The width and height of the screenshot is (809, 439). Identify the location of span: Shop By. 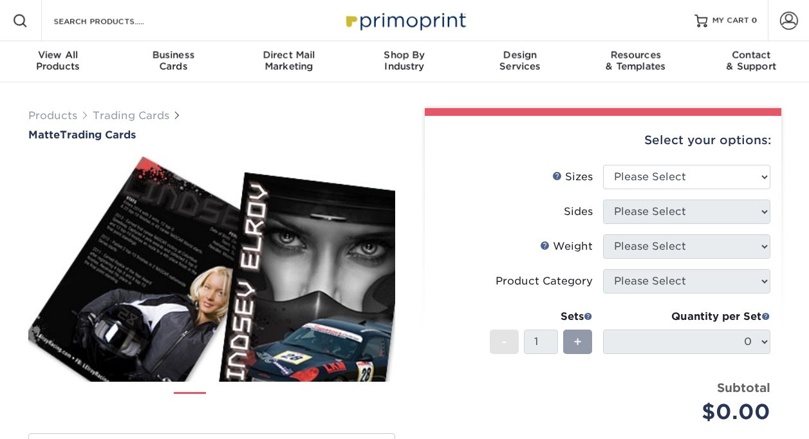
(405, 55).